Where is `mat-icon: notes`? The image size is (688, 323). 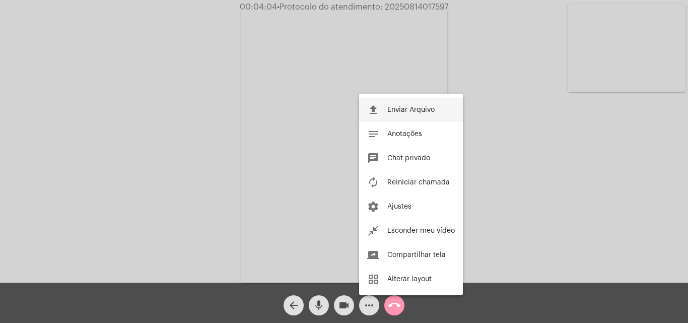
mat-icon: notes is located at coordinates (373, 134).